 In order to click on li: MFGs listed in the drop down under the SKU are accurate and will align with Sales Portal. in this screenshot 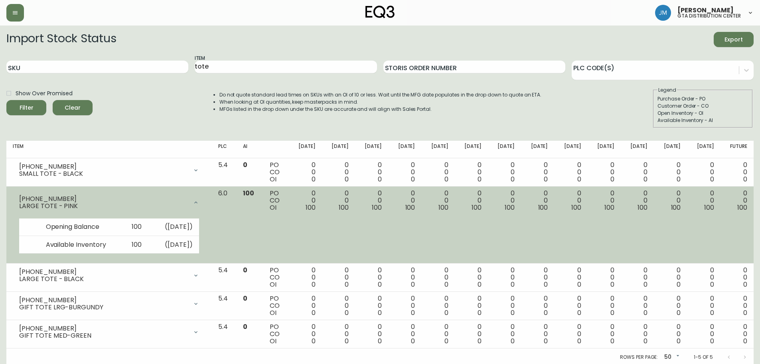, I will do `click(381, 109)`.